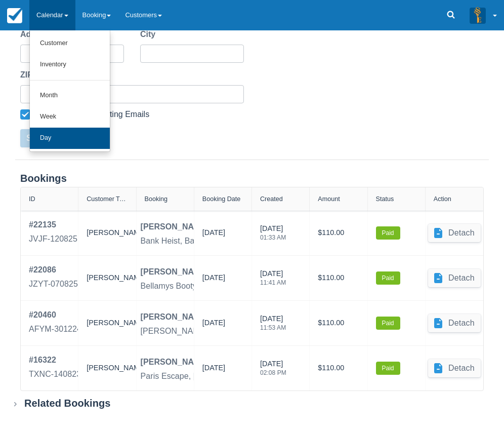 This screenshot has height=430, width=504. Describe the element at coordinates (55, 323) in the screenshot. I see `a: #20460AFYM-301224` at that location.